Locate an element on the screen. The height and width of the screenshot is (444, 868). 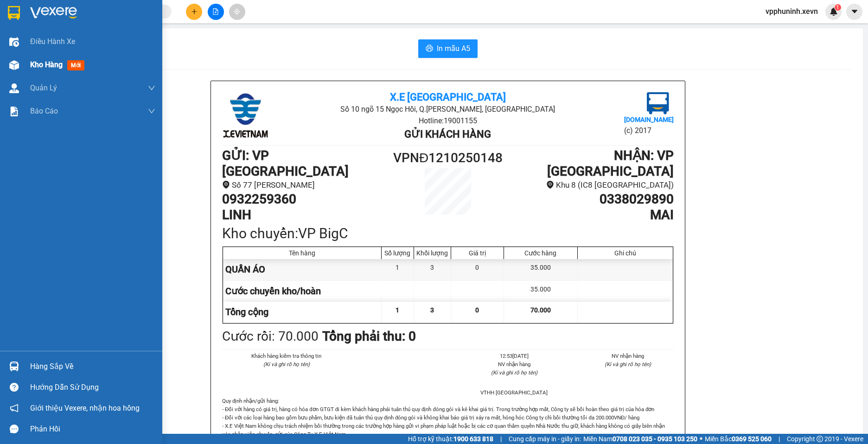
div: Giá trị is located at coordinates (478, 253).